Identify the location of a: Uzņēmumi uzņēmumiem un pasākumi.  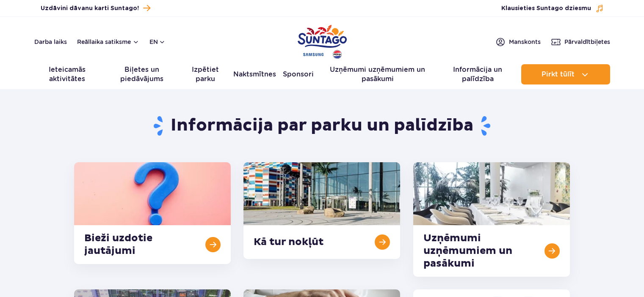
(377, 75).